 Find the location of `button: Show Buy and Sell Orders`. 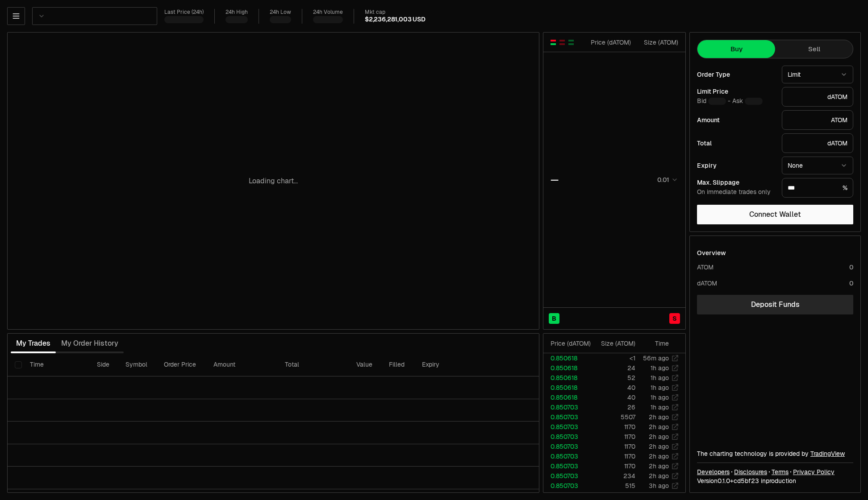

button: Show Buy and Sell Orders is located at coordinates (553, 42).